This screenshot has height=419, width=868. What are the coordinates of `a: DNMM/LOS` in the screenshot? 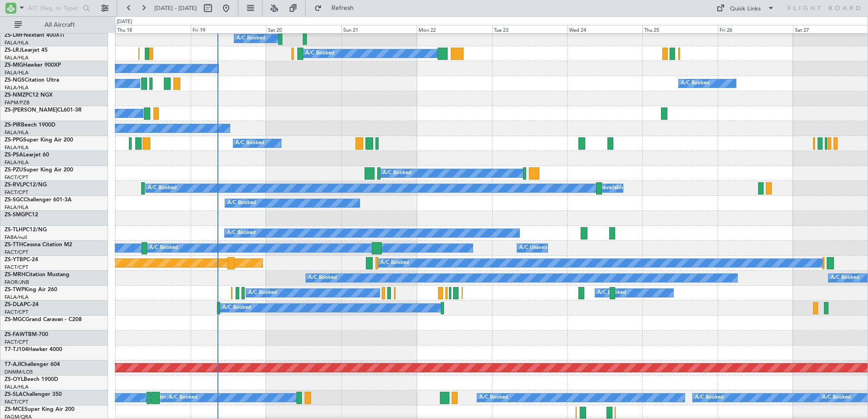 It's located at (19, 372).